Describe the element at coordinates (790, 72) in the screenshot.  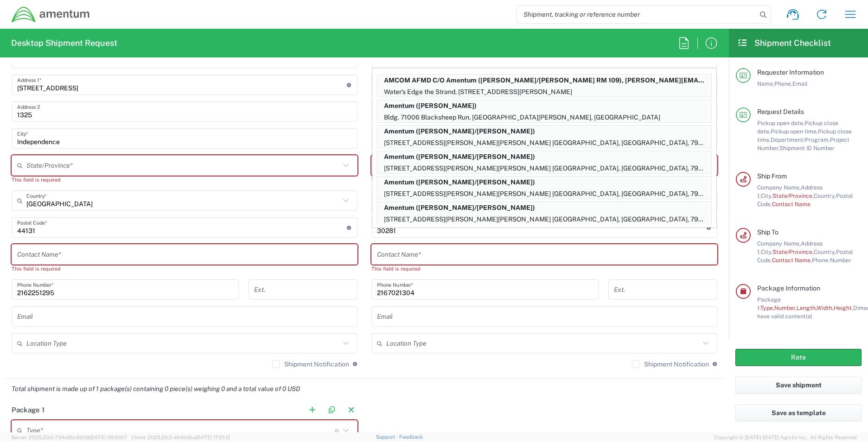
I see `span: Requester Information` at that location.